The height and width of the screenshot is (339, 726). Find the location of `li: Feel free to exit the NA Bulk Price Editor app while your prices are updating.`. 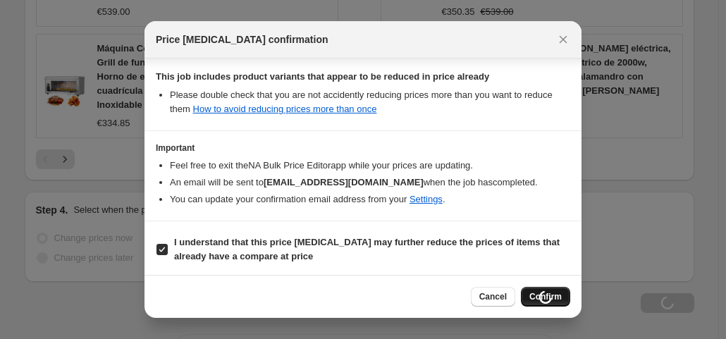

li: Feel free to exit the NA Bulk Price Editor app while your prices are updating. is located at coordinates (370, 166).